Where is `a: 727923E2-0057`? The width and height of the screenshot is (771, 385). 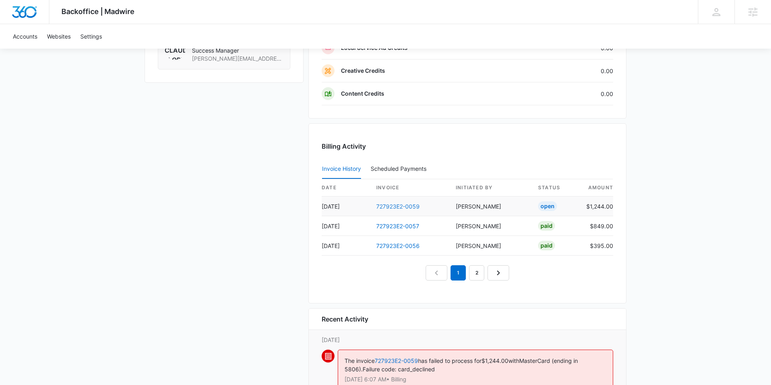
a: 727923E2-0057 is located at coordinates (397, 226).